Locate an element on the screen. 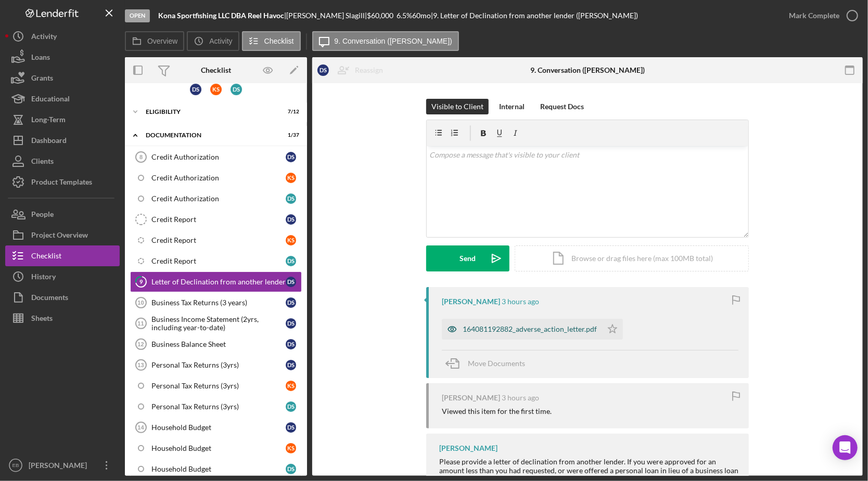 This screenshot has height=481, width=868. div: Sheets is located at coordinates (42, 319).